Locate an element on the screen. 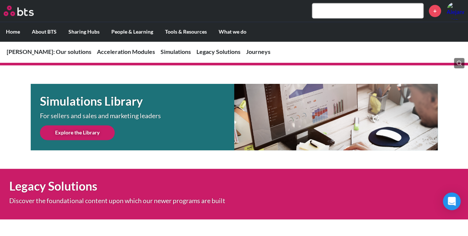  p: Discover the foundational content upon which our newer programs are built is located at coordinates (135, 201).